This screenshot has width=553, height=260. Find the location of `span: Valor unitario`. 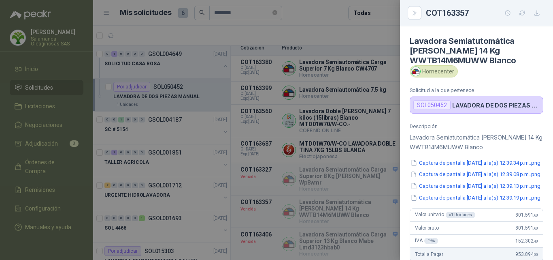

span: Valor unitario is located at coordinates (445, 215).